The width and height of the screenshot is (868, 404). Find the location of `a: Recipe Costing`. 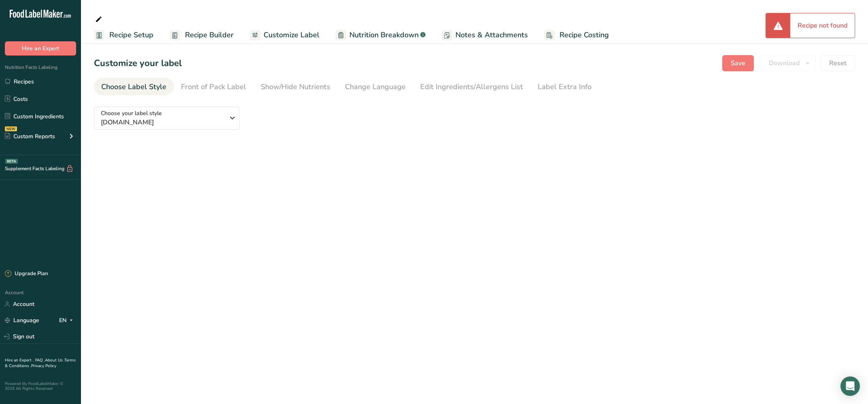

a: Recipe Costing is located at coordinates (577, 35).